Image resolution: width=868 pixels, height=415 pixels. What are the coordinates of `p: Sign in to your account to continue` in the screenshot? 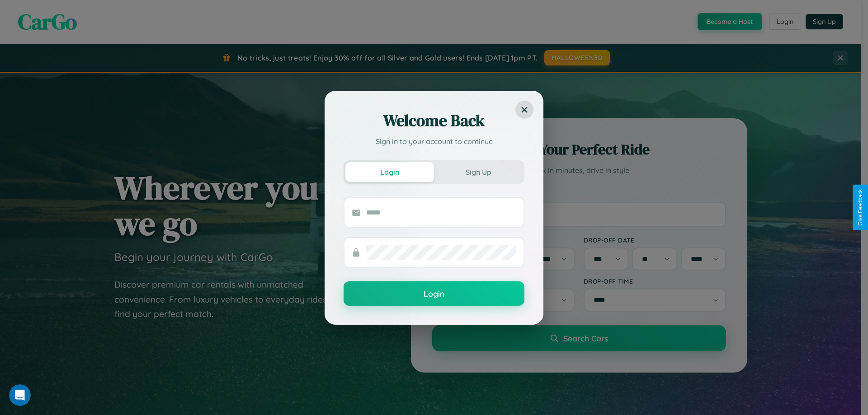 It's located at (434, 142).